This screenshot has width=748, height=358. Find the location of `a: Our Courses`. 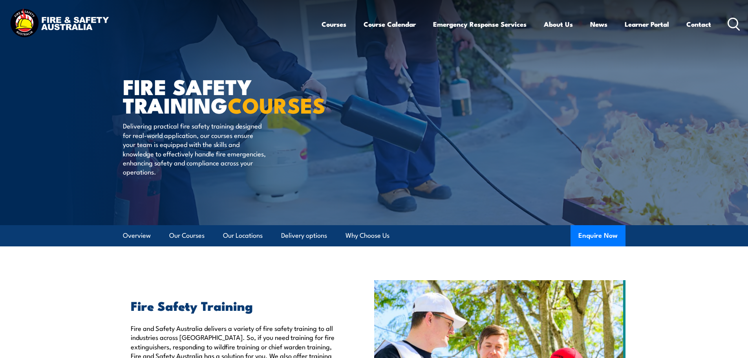

a: Our Courses is located at coordinates (187, 235).